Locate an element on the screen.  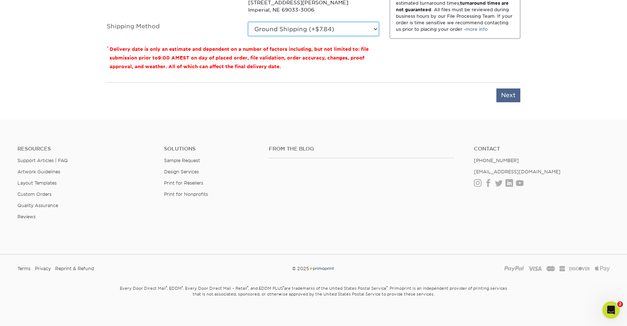
a: Sample Request is located at coordinates (182, 160).